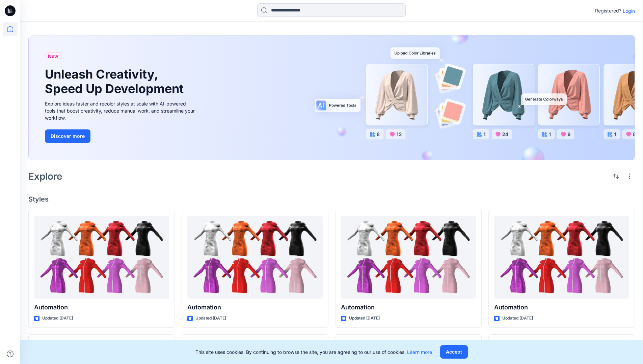  Describe the element at coordinates (313, 352) in the screenshot. I see `p: This site uses cookies. By continuing to browse the site, you are agreeing to our use of cookies.` at that location.